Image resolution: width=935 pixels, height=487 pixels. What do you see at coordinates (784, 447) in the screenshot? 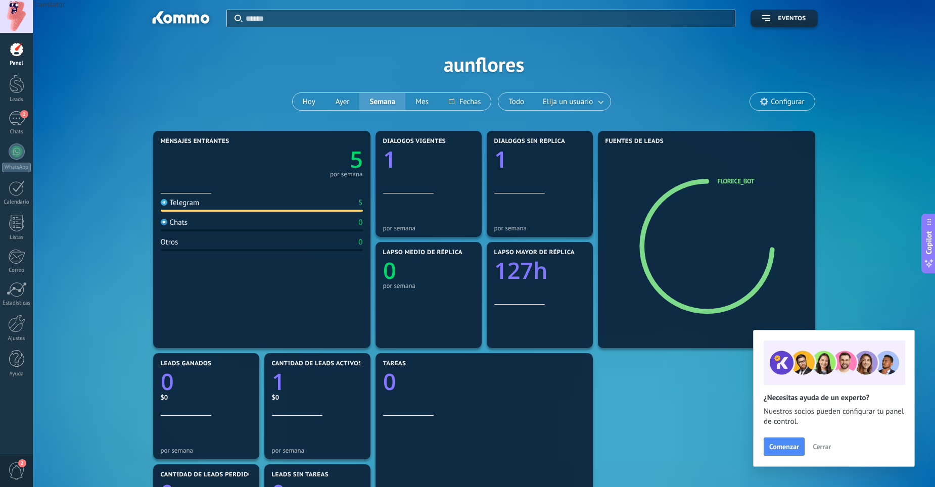
I see `button: Comenzar` at bounding box center [784, 447].